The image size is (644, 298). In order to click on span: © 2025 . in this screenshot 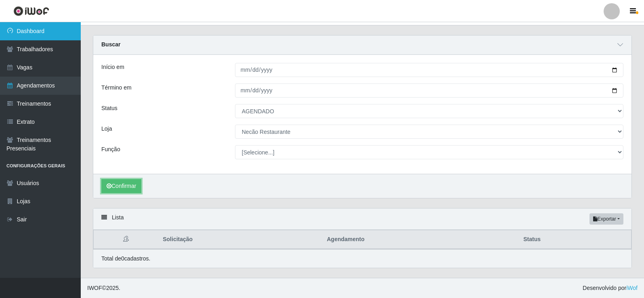, I will do `click(104, 288)`.